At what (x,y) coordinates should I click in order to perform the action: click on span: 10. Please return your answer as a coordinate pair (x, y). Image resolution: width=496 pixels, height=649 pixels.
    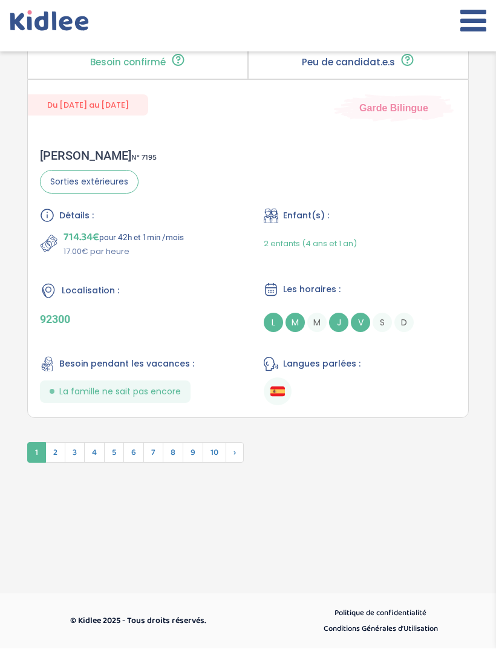
    Looking at the image, I should click on (214, 453).